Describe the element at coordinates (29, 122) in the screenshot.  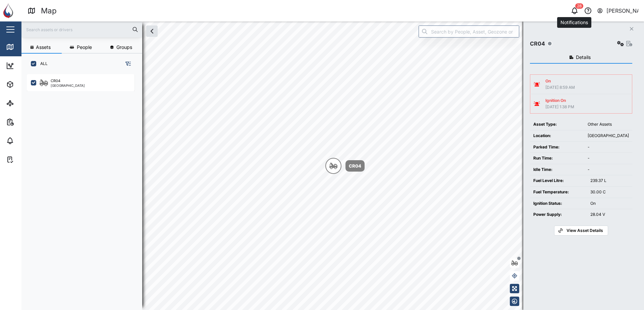
I see `div: Reports` at that location.